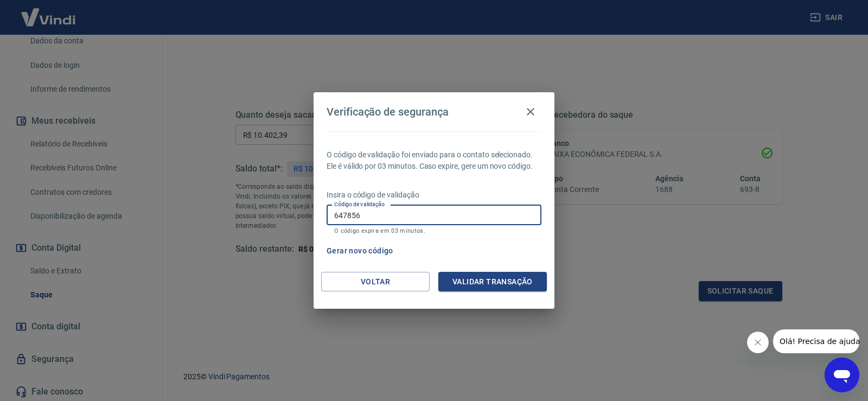  Describe the element at coordinates (492, 282) in the screenshot. I see `button: Validar transação` at that location.